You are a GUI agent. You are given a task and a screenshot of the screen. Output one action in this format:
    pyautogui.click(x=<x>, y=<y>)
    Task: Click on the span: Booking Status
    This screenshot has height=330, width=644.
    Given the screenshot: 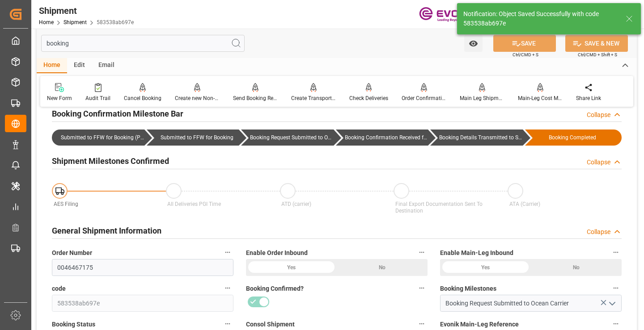 What is the action you would take?
    pyautogui.click(x=74, y=324)
    